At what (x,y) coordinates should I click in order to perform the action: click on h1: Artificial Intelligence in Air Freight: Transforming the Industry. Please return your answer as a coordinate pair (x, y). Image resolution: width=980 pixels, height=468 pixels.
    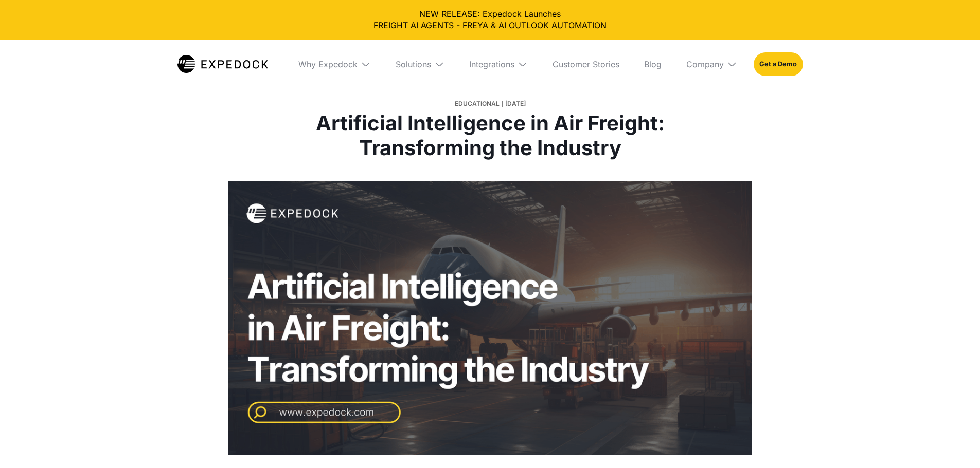
    Looking at the image, I should click on (490, 136).